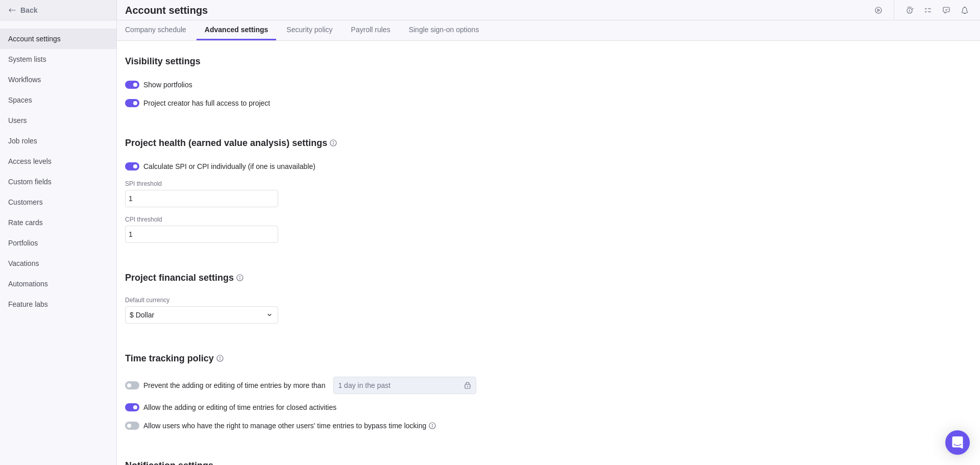 The height and width of the screenshot is (465, 980). What do you see at coordinates (207, 103) in the screenshot?
I see `span: Project creator has full access to project` at bounding box center [207, 103].